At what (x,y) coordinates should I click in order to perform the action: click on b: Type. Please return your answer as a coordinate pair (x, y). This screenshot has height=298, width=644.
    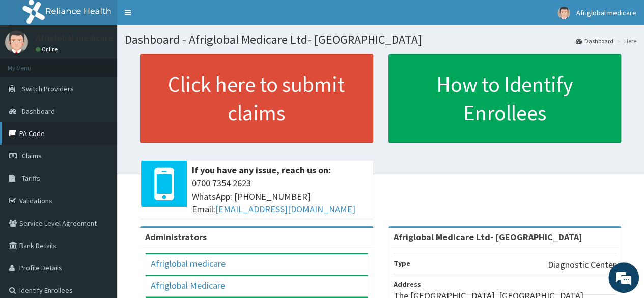
    Looking at the image, I should click on (402, 263).